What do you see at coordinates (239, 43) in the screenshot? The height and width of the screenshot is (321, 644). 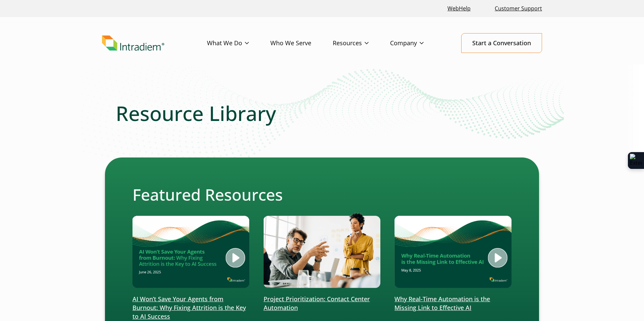 I see `a: What We Do` at bounding box center [239, 43].